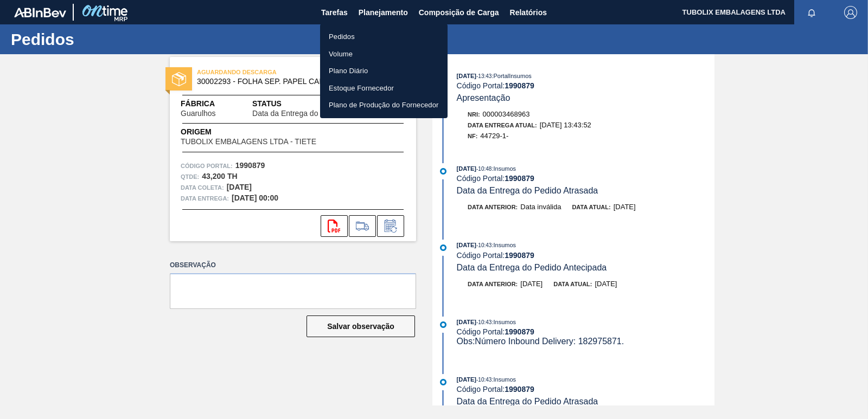  Describe the element at coordinates (383, 105) in the screenshot. I see `a: Plano de Produção do Fornecedor` at that location.